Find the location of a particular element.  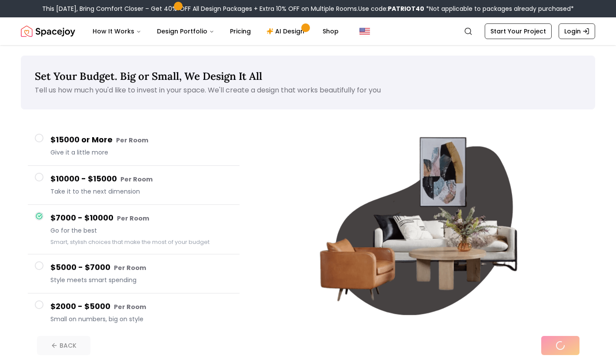

h4: $7000 - $10000 is located at coordinates (141, 218).